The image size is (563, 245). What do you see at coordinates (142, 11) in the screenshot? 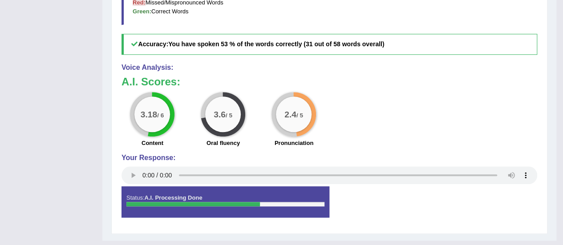
I see `b: Green:` at bounding box center [142, 11].